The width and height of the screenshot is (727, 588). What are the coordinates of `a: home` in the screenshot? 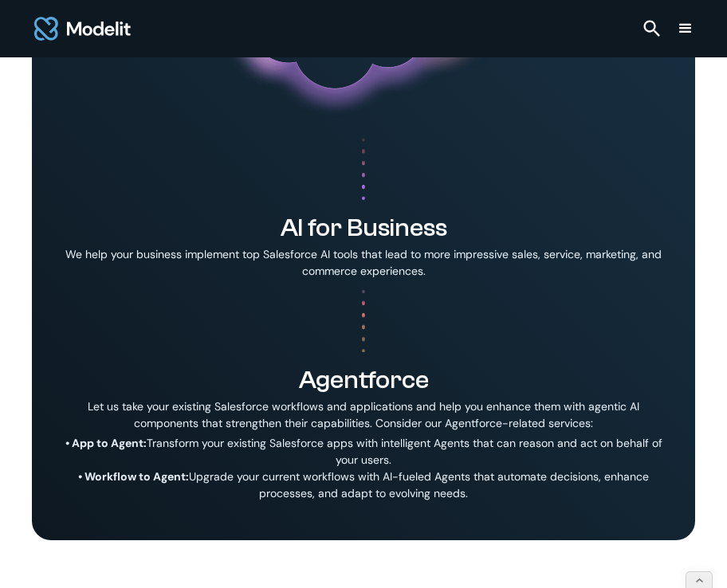 It's located at (82, 28).